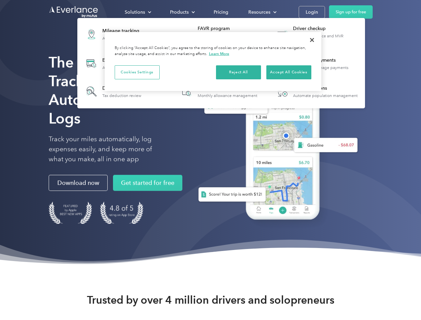 The width and height of the screenshot is (421, 320). What do you see at coordinates (213, 61) in the screenshot?
I see `div: Privacy` at bounding box center [213, 61].